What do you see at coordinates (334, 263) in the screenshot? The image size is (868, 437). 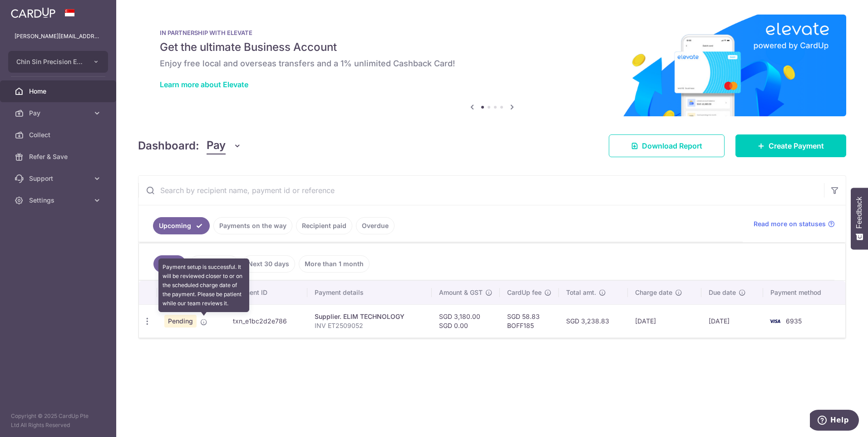 I see `a: More than 1 month` at bounding box center [334, 263].